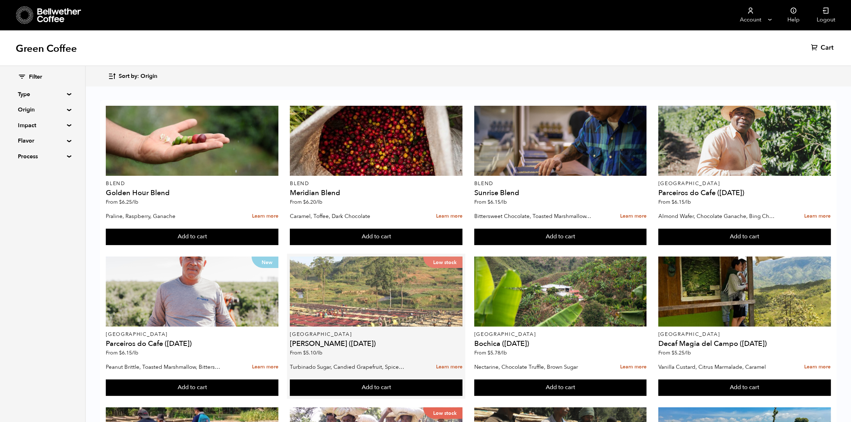 Image resolution: width=851 pixels, height=422 pixels. What do you see at coordinates (35, 77) in the screenshot?
I see `span: Filter` at bounding box center [35, 77].